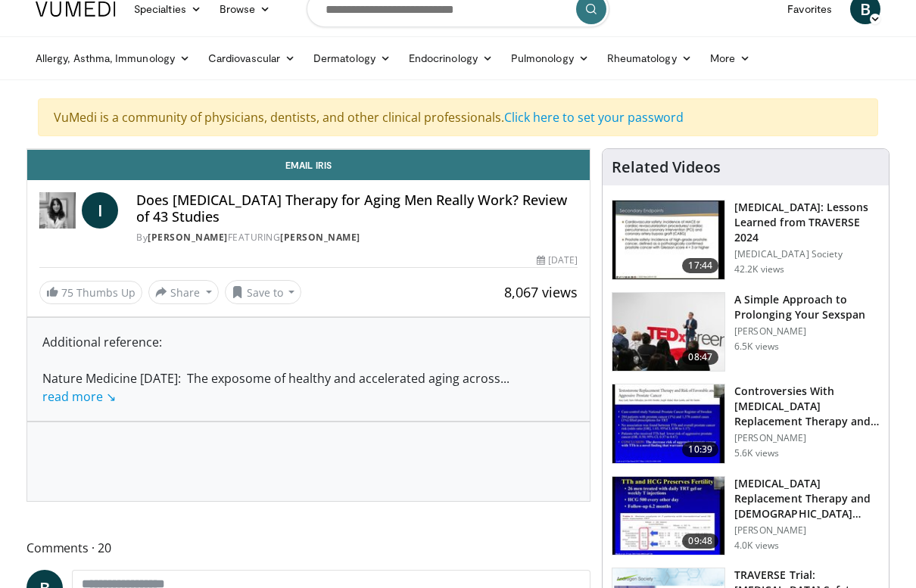  What do you see at coordinates (700, 542) in the screenshot?
I see `span: 09:48` at bounding box center [700, 542].